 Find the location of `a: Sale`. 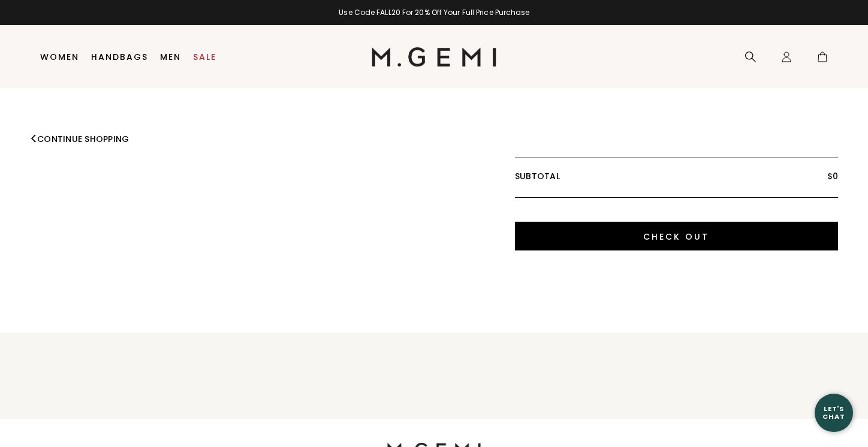

a: Sale is located at coordinates (204, 57).